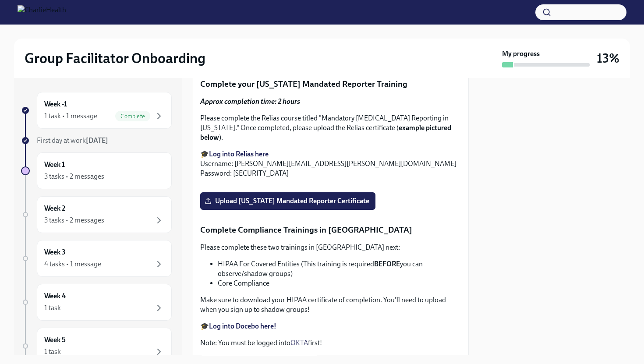  I want to click on h6: Week 1, so click(54, 164).